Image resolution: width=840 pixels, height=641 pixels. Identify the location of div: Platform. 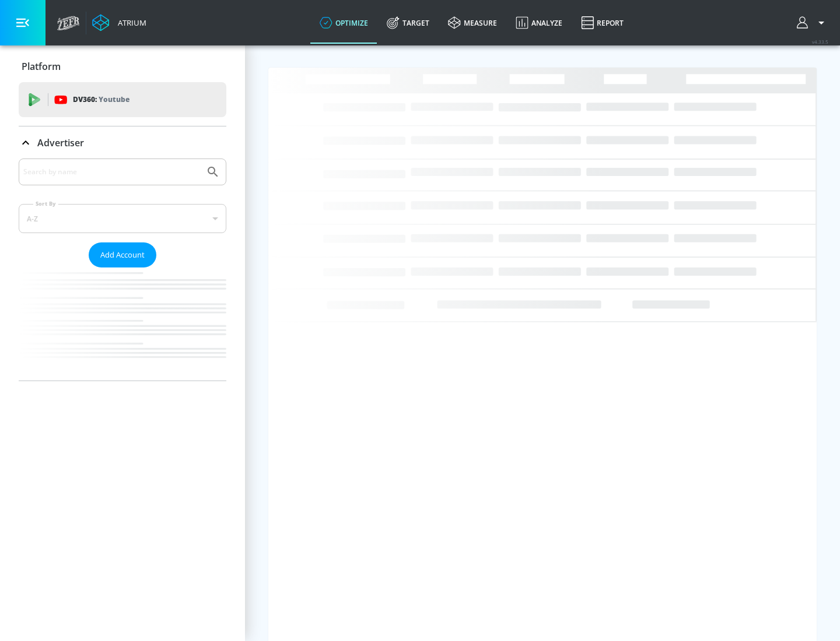
(123, 66).